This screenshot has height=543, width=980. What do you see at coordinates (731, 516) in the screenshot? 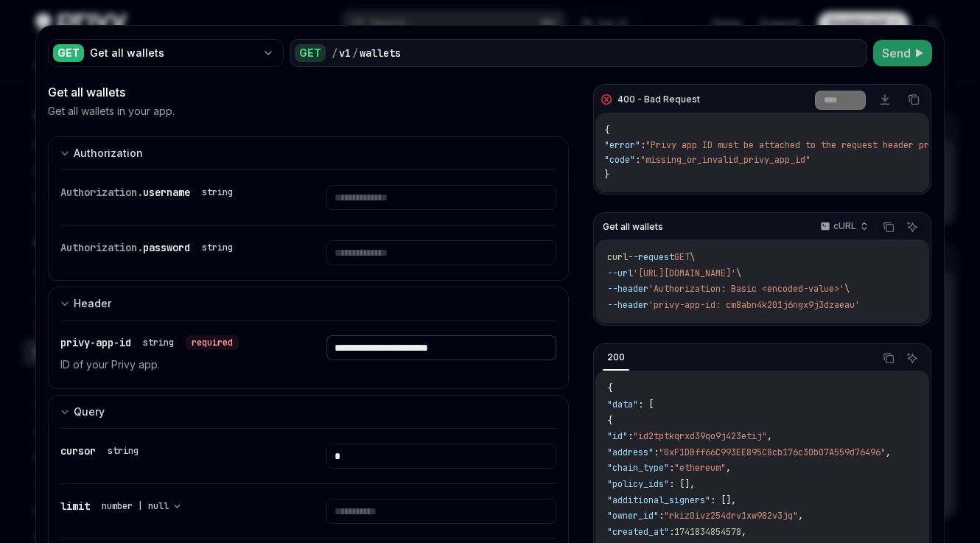
I see `span: "rkiz0ivz254drv1xw982v3jq"` at bounding box center [731, 516].